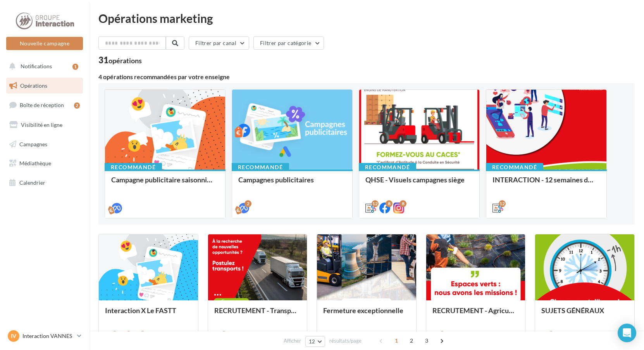 This screenshot has height=350, width=644. What do you see at coordinates (312, 341) in the screenshot?
I see `span: 12` at bounding box center [312, 341].